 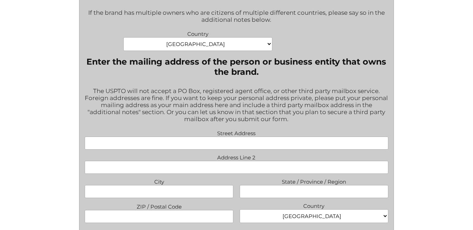 I want to click on label: City, so click(x=159, y=181).